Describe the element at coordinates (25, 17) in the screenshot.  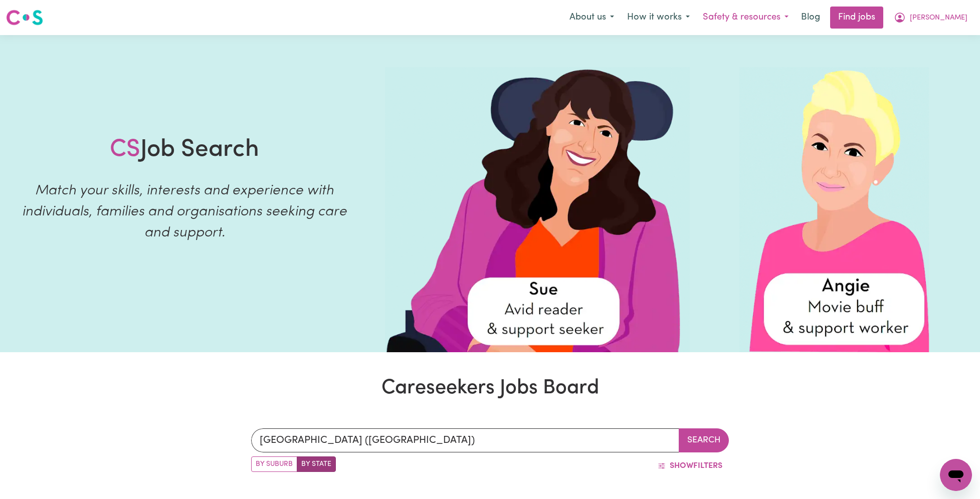
I see `img: Careseekers logo` at that location.